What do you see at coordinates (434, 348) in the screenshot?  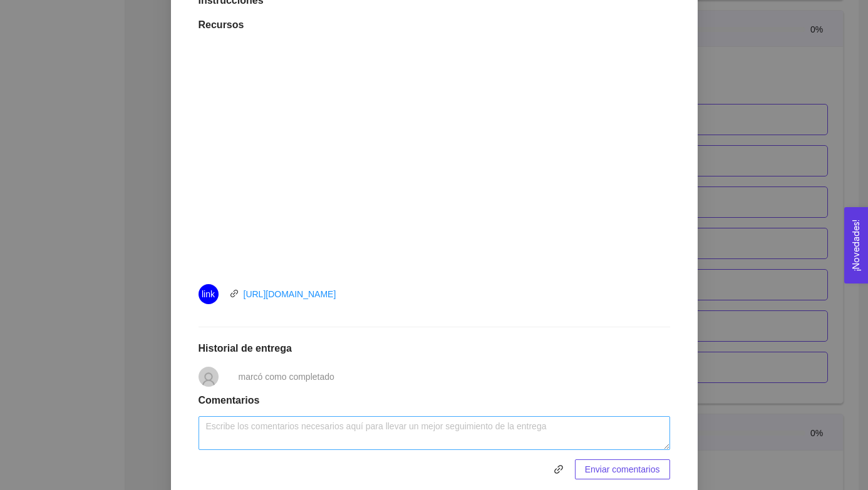 I see `h1: Historial de entrega` at bounding box center [434, 348].